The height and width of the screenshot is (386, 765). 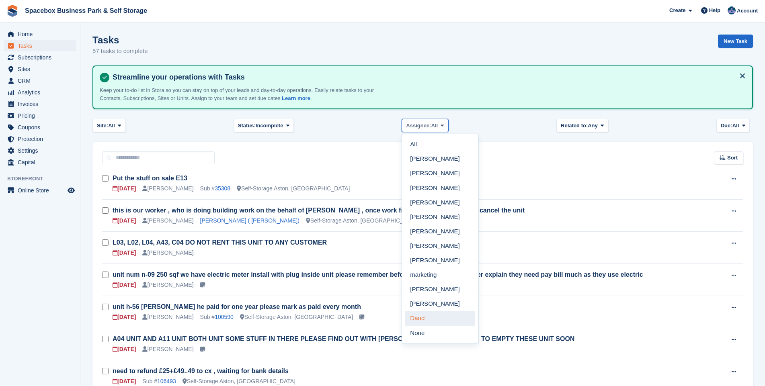 I want to click on a: need to refund £25+£49..49 to cx , waiting for bank details, so click(x=201, y=371).